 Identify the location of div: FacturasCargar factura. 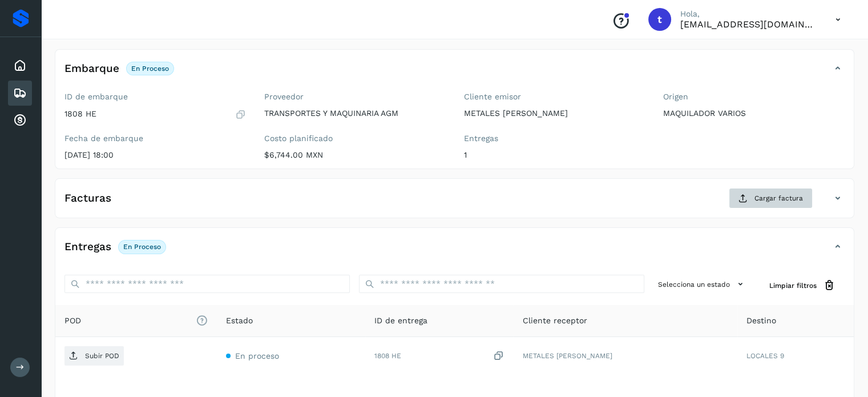
(454, 203).